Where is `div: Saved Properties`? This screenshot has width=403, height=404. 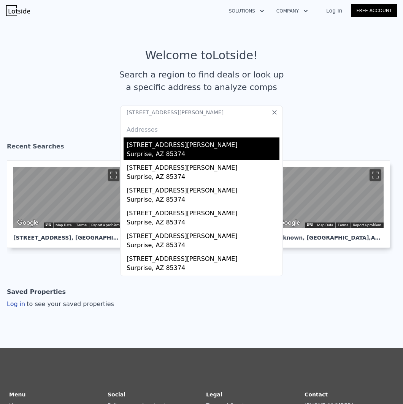 div: Saved Properties is located at coordinates (36, 292).